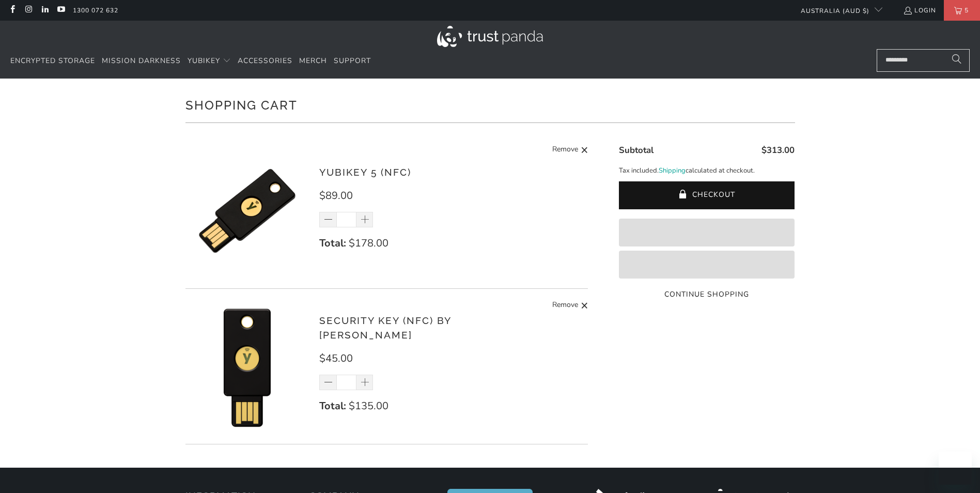  I want to click on a: Security Key (NFC) by Yubico, so click(248, 366).